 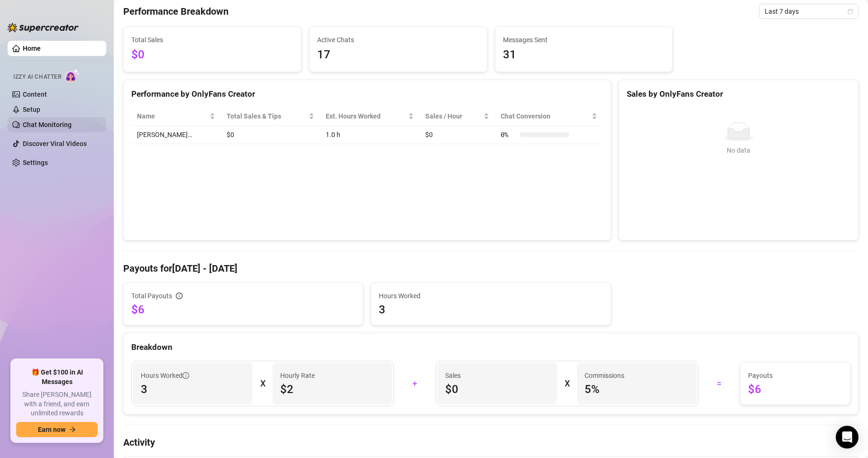 What do you see at coordinates (491, 347) in the screenshot?
I see `div: Breakdown` at bounding box center [491, 347].